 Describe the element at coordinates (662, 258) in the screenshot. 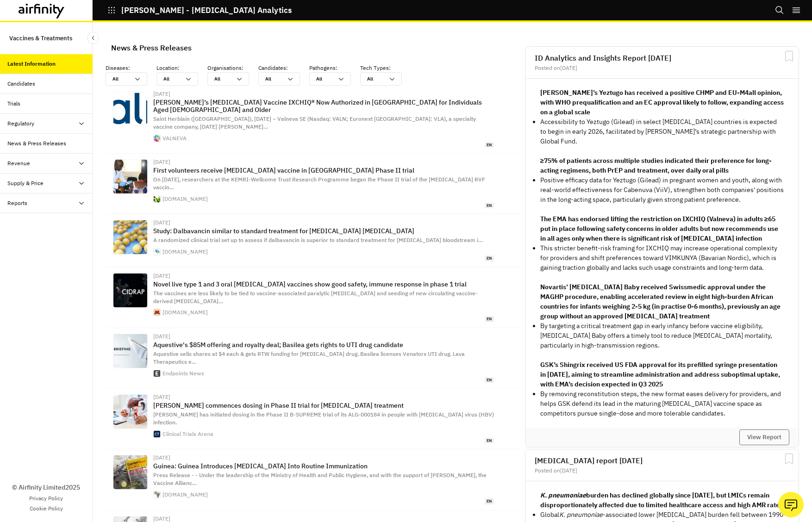

I see `p: This stricter benefit-risk framing for IXCHIQ may increase operational complexity for providers a...` at that location.